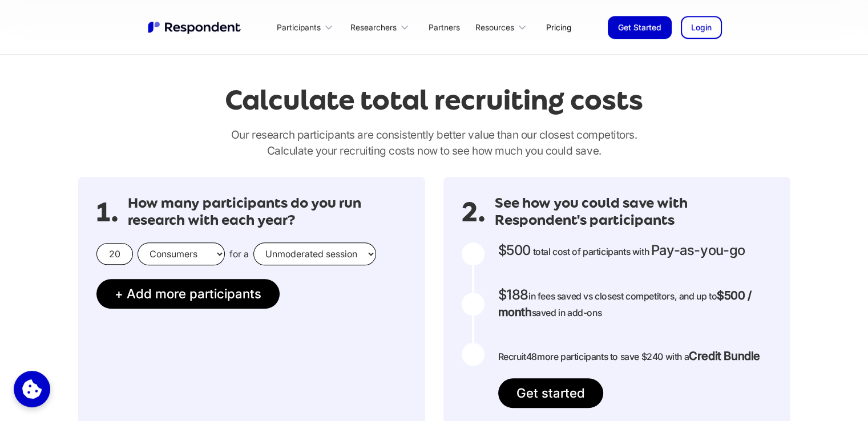 The width and height of the screenshot is (868, 421). Describe the element at coordinates (434, 100) in the screenshot. I see `h2: Calculate total recruiting costs` at that location.